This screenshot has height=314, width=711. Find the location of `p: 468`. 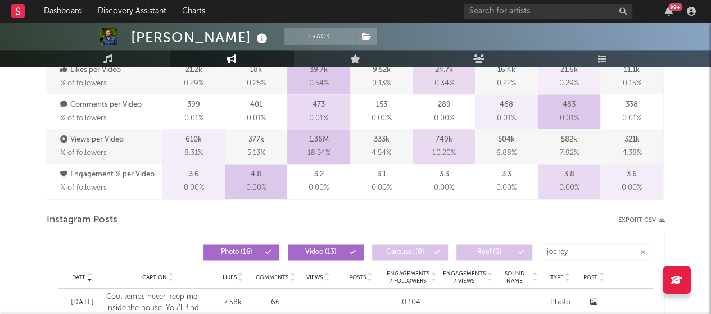

p: 468 is located at coordinates (506, 105).